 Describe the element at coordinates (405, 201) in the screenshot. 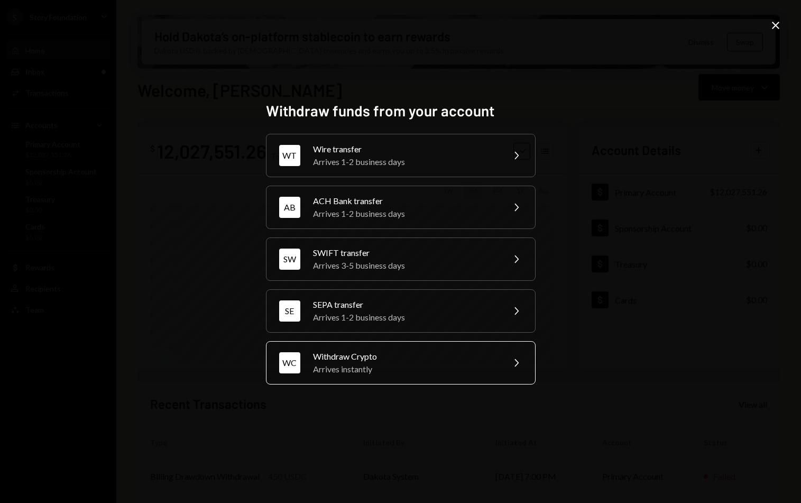

I see `div: ACH Bank transfer` at that location.